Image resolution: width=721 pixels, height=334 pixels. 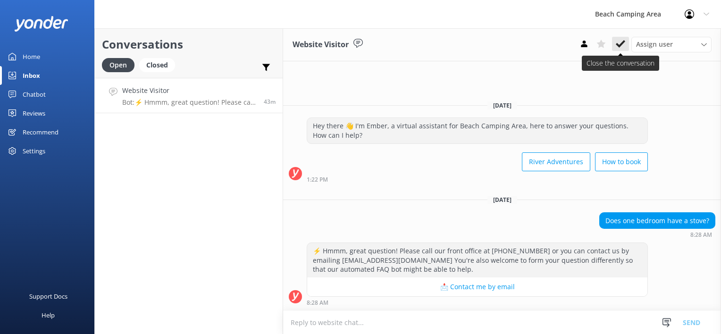 What do you see at coordinates (120, 65) in the screenshot?
I see `a: Open` at bounding box center [120, 65].